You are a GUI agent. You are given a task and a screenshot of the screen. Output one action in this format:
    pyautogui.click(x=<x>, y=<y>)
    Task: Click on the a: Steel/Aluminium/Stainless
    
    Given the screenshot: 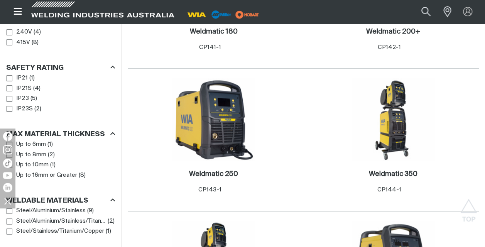 What is the action you would take?
    pyautogui.click(x=46, y=211)
    